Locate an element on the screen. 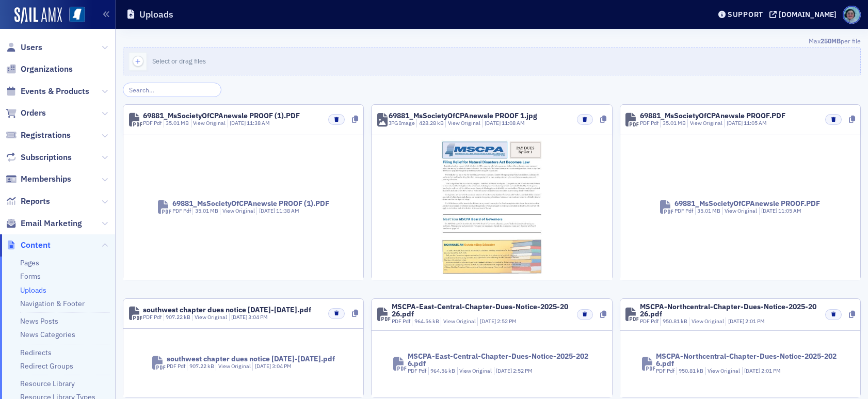  a: Email Marketing is located at coordinates (44, 224).